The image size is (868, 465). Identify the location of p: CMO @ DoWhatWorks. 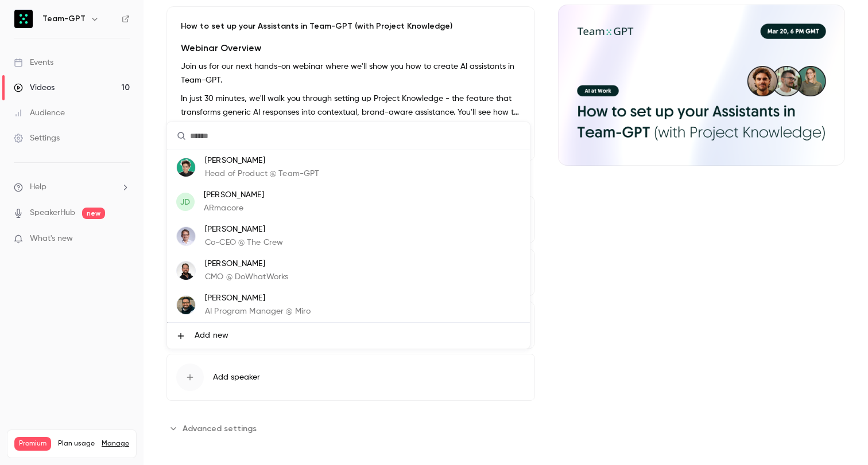
(246, 277).